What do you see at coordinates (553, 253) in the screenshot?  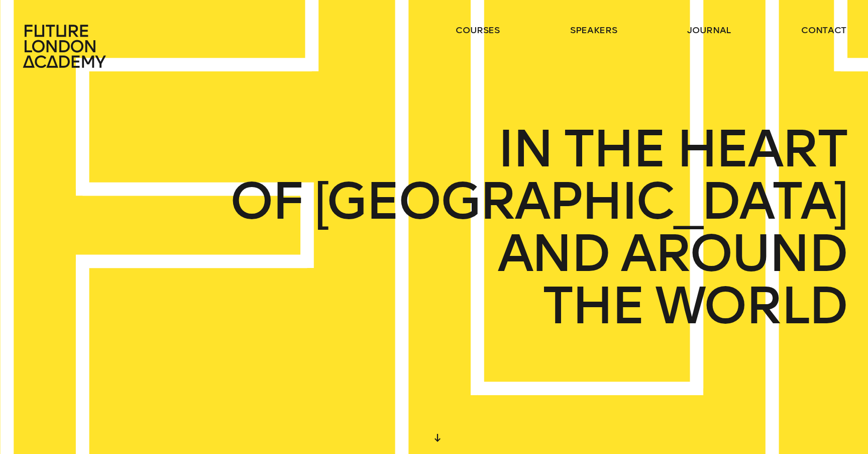 I see `span: AND` at bounding box center [553, 253].